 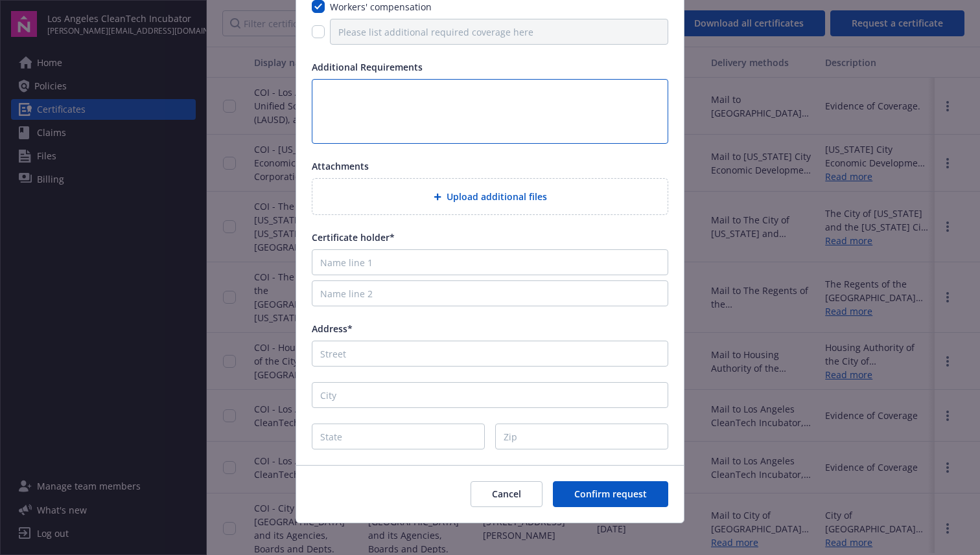 What do you see at coordinates (490, 354) in the screenshot?
I see `input: Street` at bounding box center [490, 354].